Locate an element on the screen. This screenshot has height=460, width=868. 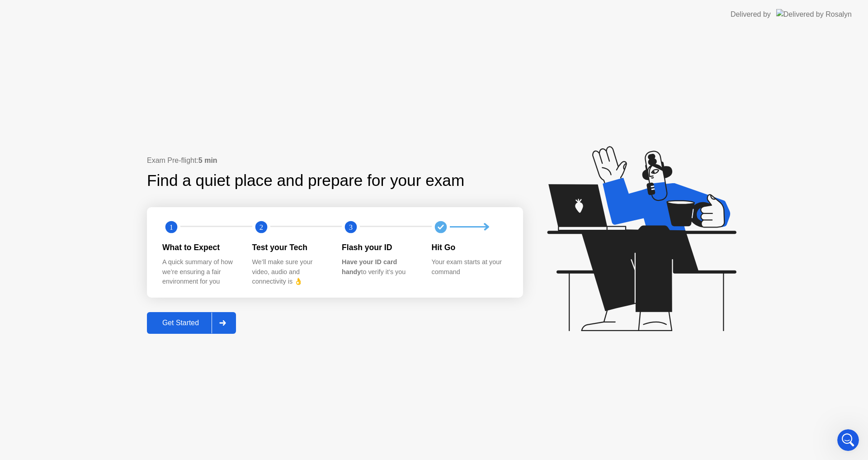
img: Delivered by Rosalyn is located at coordinates (814, 14).